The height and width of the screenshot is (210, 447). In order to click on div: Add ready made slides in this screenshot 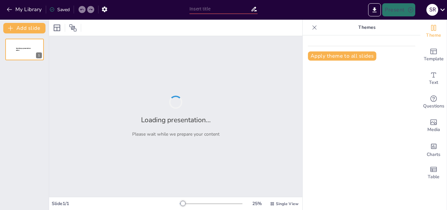, I will do `click(434, 55)`.